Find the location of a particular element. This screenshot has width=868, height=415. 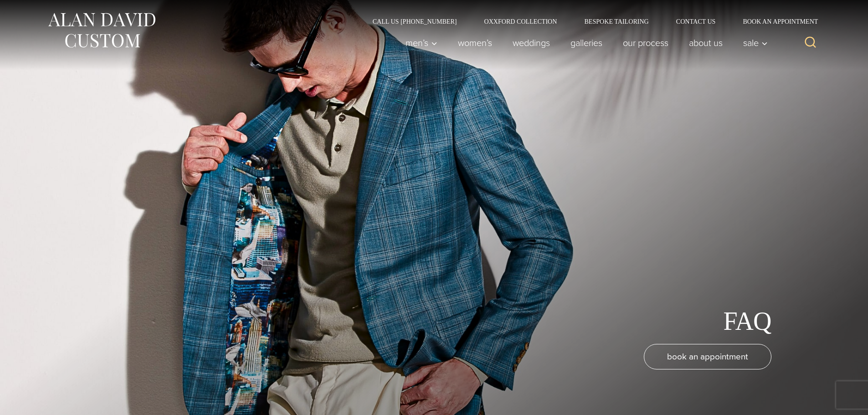

a: Oxxford Collection is located at coordinates (520, 22).